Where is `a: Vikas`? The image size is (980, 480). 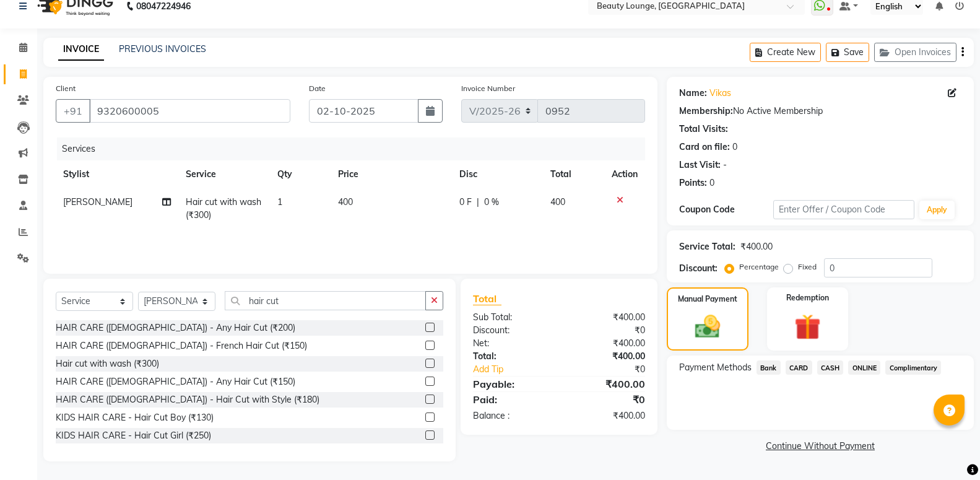 a: Vikas is located at coordinates (720, 92).